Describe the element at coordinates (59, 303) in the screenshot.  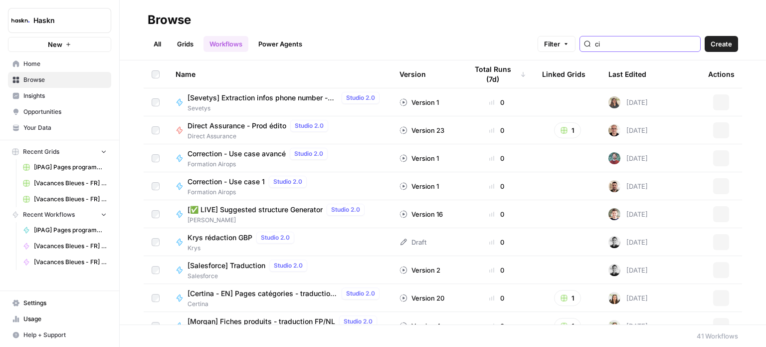
I see `a: Settings` at that location.